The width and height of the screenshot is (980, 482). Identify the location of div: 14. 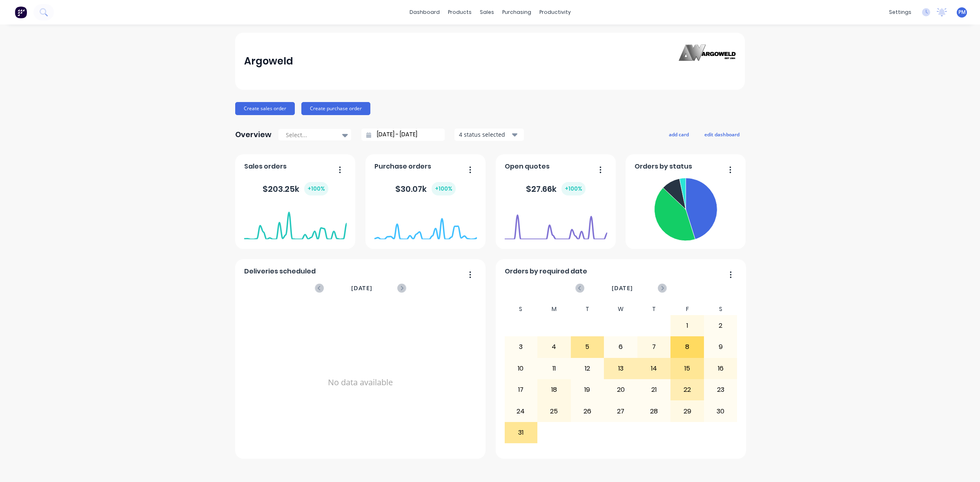
(654, 369).